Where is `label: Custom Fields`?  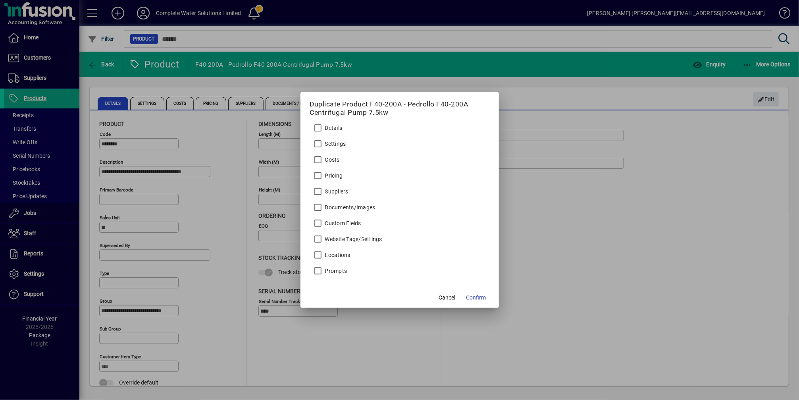 label: Custom Fields is located at coordinates (342, 223).